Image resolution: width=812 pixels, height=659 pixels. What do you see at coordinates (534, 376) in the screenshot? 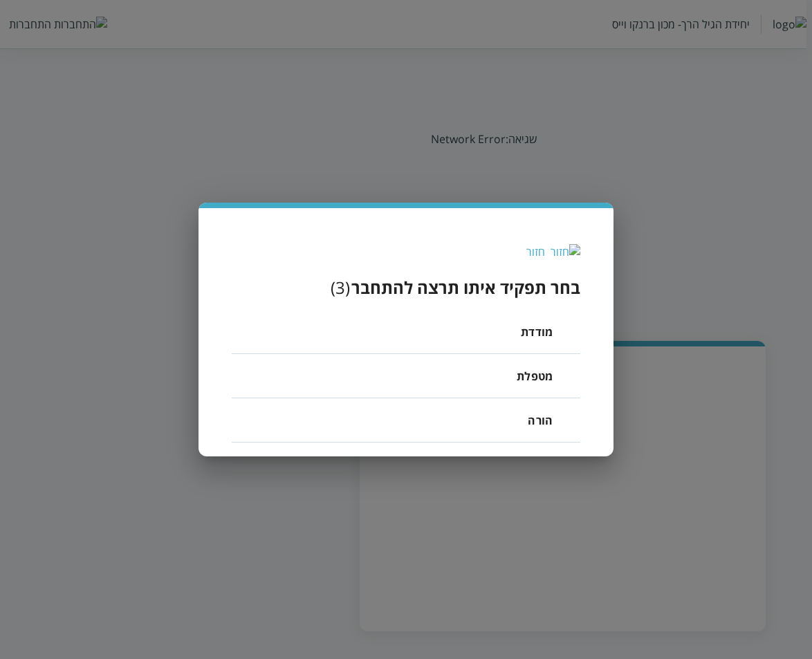
I see `span: מטפלת` at bounding box center [534, 376].